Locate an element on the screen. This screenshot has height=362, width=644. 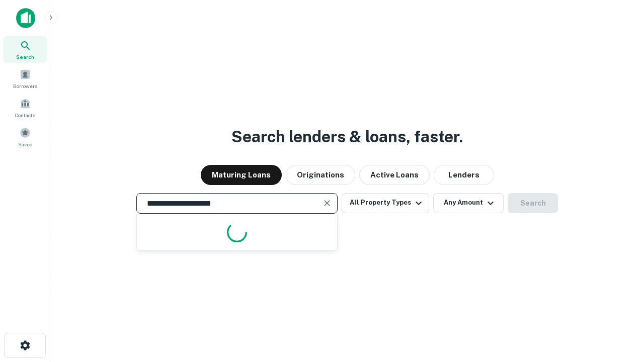
button: Active Loans is located at coordinates (395, 175).